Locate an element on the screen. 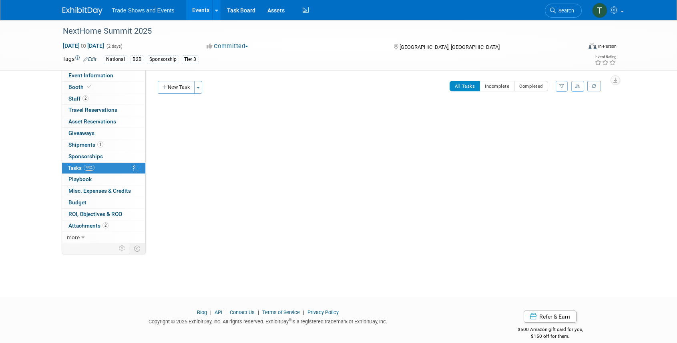  span: Asset Reservations is located at coordinates (92, 121).